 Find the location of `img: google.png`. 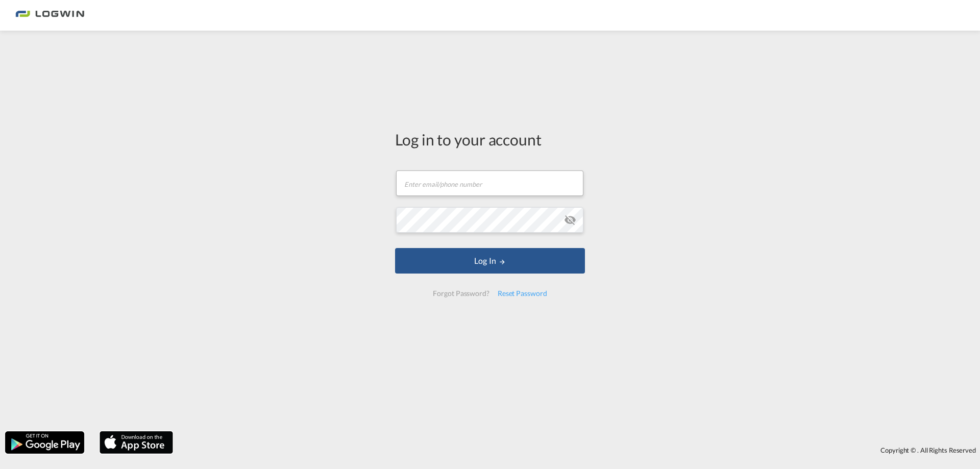

img: google.png is located at coordinates (44, 442).